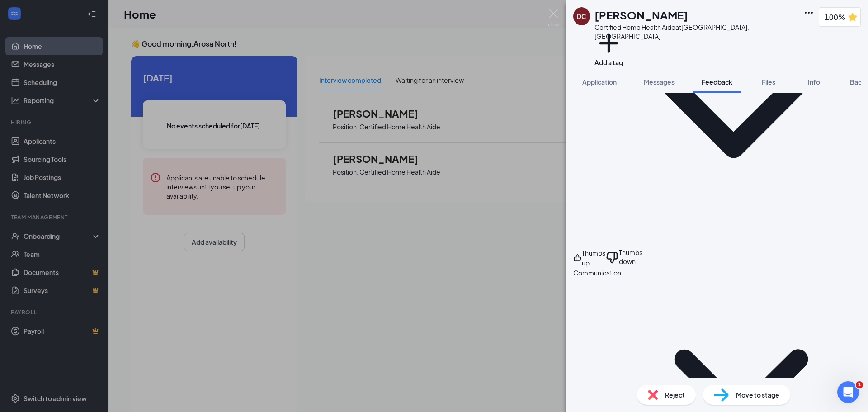 The width and height of the screenshot is (868, 412). What do you see at coordinates (608, 43) in the screenshot?
I see `svg: Plus` at bounding box center [608, 43].